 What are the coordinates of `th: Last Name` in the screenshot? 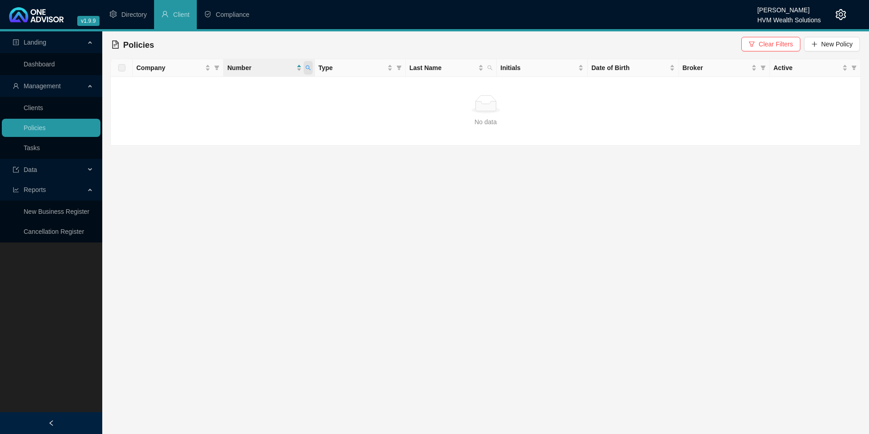 It's located at (451, 68).